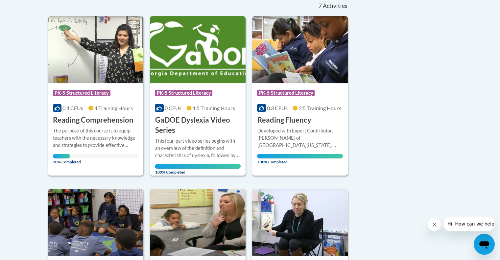 This screenshot has height=260, width=500. Describe the element at coordinates (214, 108) in the screenshot. I see `span: 1.5 Training Hours` at that location.